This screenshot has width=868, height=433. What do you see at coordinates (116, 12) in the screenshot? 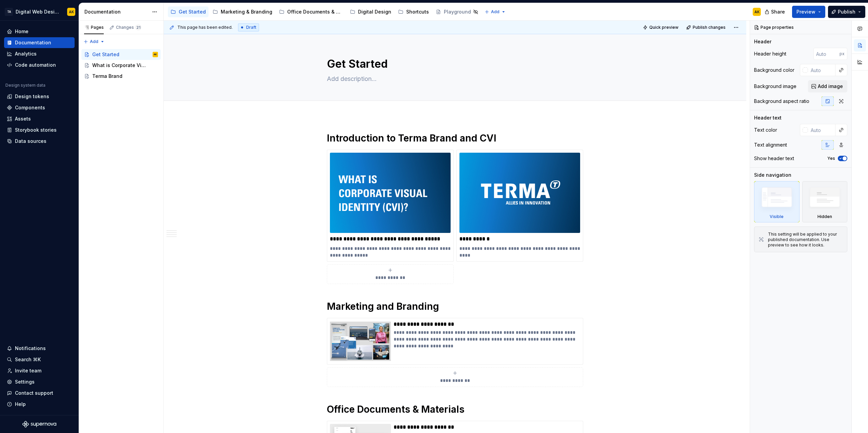
I see `div: Documentation` at bounding box center [116, 12].